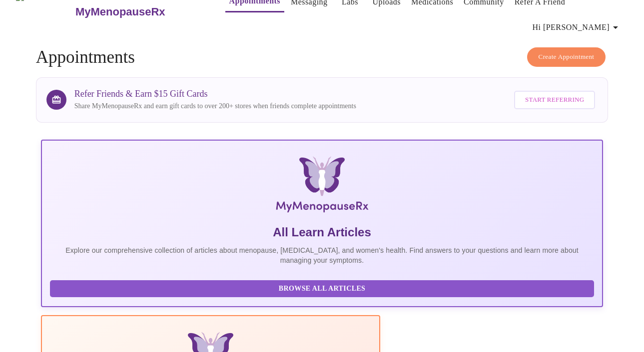  I want to click on span: Create Appointment, so click(566, 57).